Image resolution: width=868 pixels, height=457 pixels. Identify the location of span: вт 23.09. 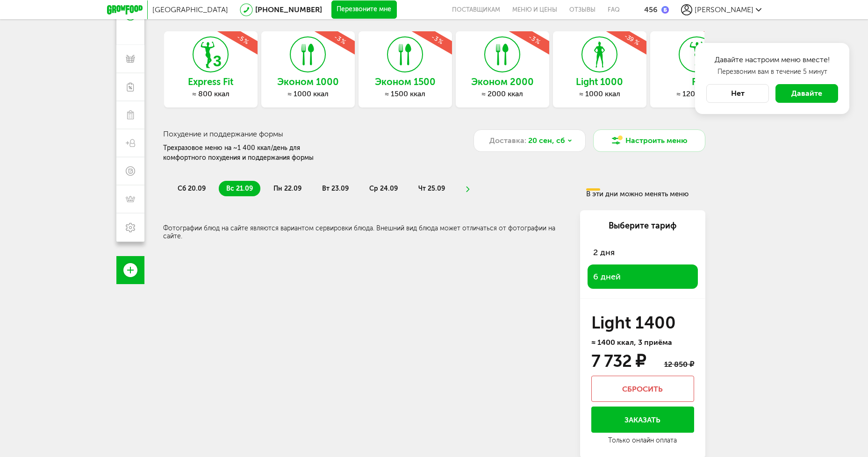
(336, 188).